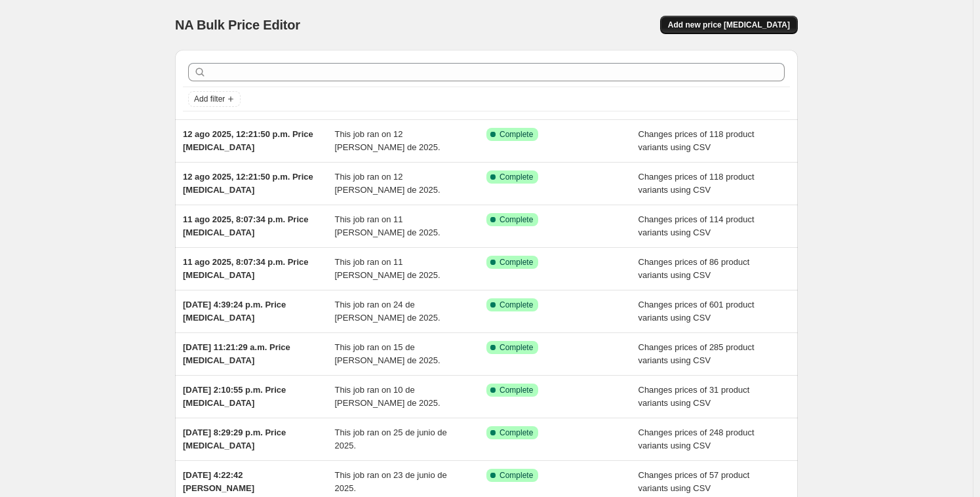 The width and height of the screenshot is (980, 497). I want to click on span: Changes prices of 601 product variants using CSV, so click(696, 311).